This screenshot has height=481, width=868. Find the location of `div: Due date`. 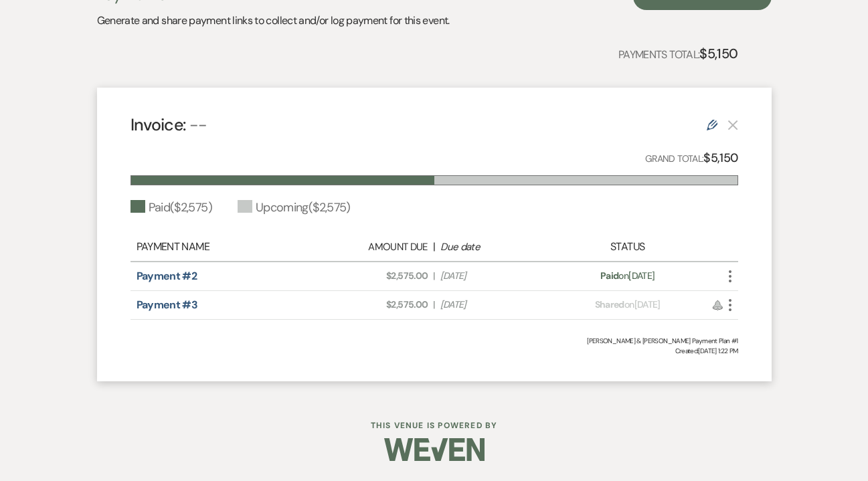

div: Due date is located at coordinates (494, 247).